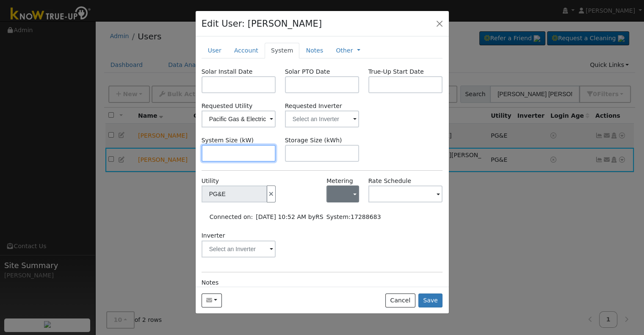 The image size is (644, 335). What do you see at coordinates (239, 106) in the screenshot?
I see `label: Requested Utility` at bounding box center [239, 106].